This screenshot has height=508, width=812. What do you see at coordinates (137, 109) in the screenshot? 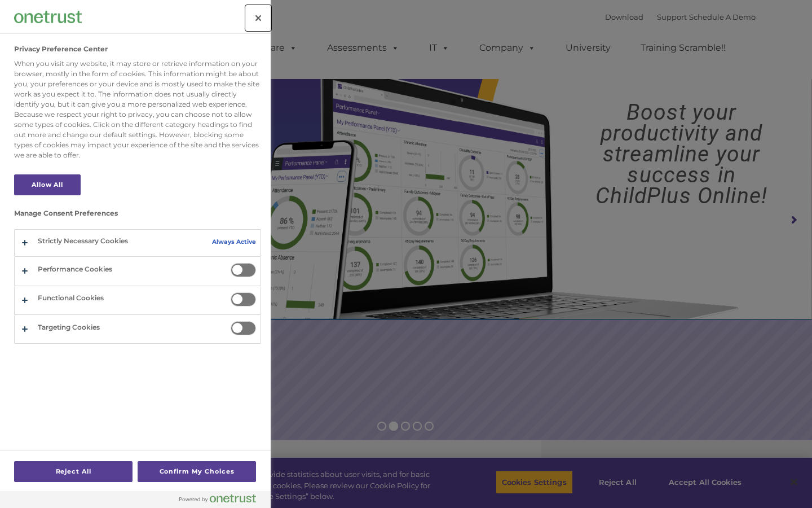
I see `div: When you visit any website, it may store or retrieve information on your browser, mostly in the f...` at bounding box center [137, 109].